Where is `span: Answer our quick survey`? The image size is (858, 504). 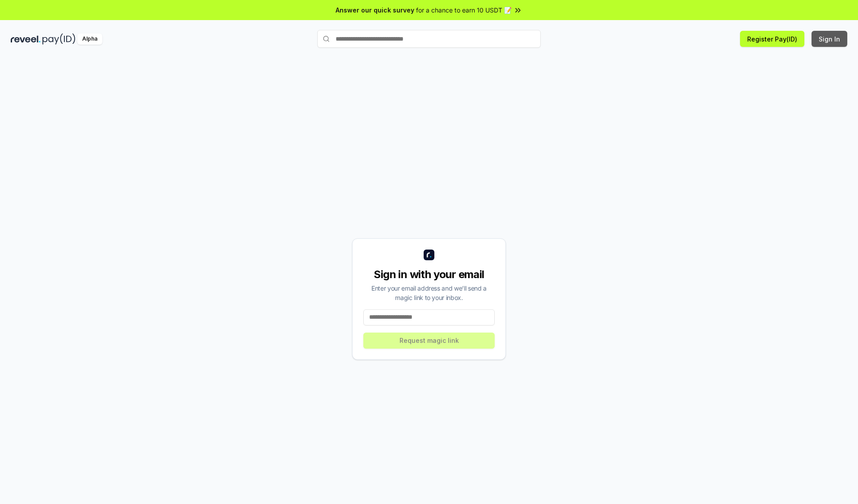 span: Answer our quick survey is located at coordinates (375, 10).